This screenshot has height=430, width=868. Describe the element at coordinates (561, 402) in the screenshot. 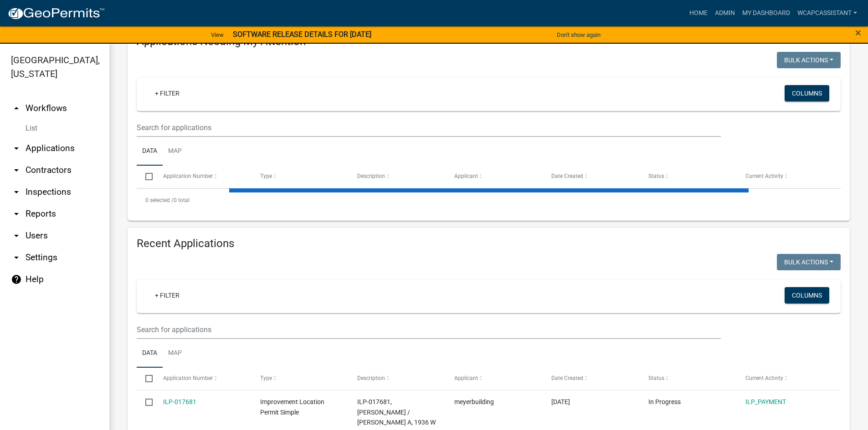

I see `span: 09/12/2025` at that location.